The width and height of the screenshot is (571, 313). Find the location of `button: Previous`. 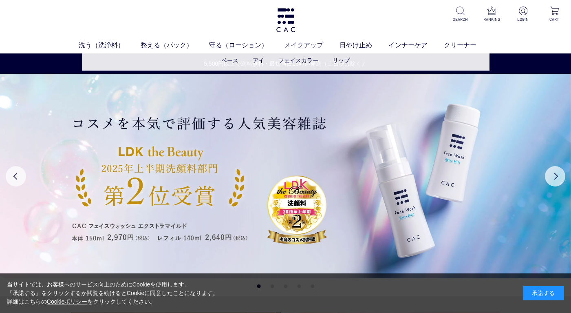

button: Previous is located at coordinates (16, 176).